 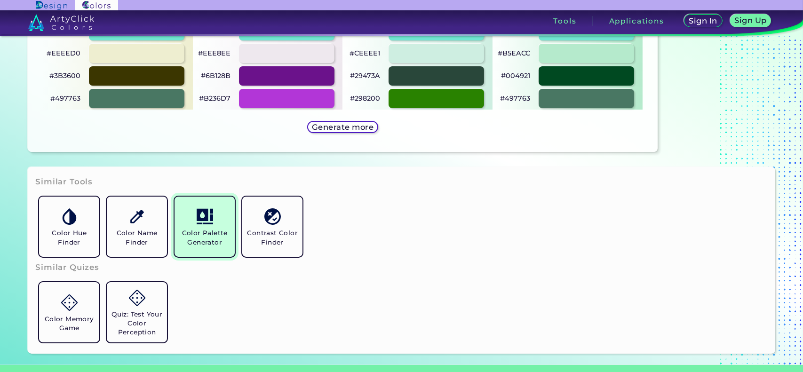 What do you see at coordinates (214, 98) in the screenshot?
I see `p: #B236D7` at bounding box center [214, 98].